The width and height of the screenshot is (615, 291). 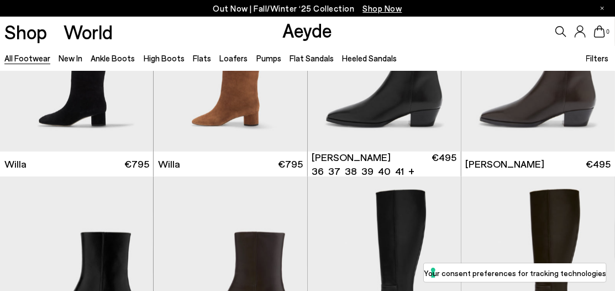 I want to click on a: High Boots, so click(x=164, y=58).